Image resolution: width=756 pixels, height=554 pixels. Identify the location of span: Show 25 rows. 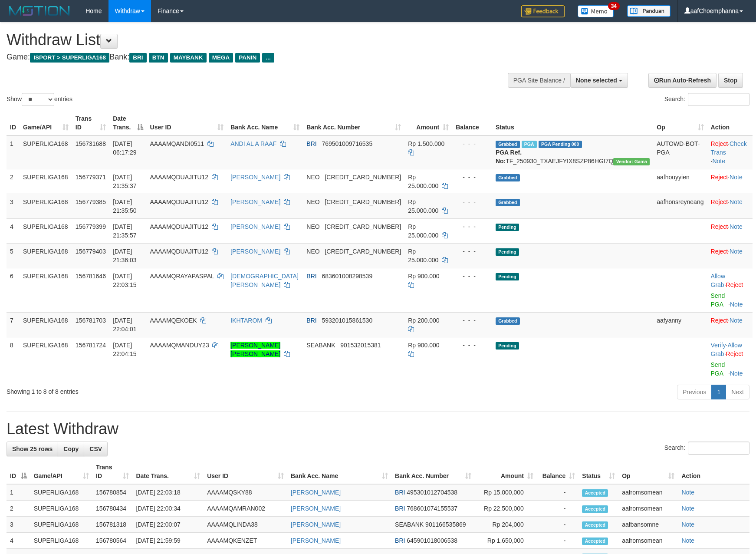
(32, 449).